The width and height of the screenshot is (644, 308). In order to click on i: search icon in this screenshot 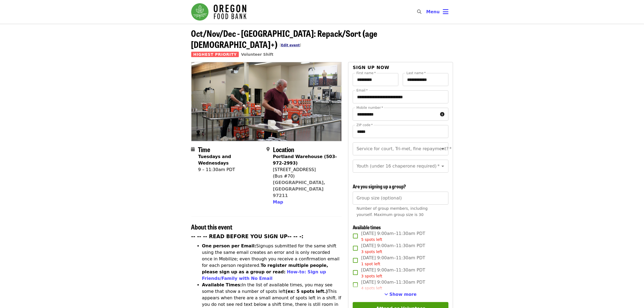, I will do `click(419, 11)`.